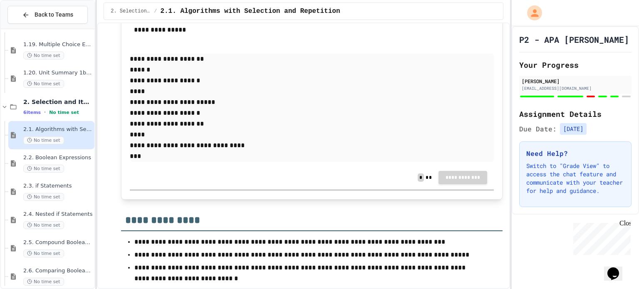  What do you see at coordinates (30, 28) in the screenshot?
I see `div: Chat with us now!Close` at bounding box center [30, 28].